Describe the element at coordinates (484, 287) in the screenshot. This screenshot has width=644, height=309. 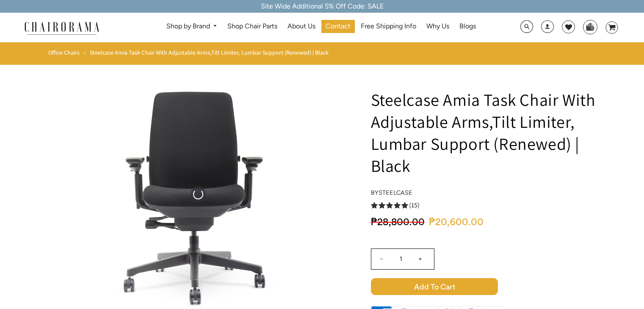
I see `button: Add to Cart` at that location.